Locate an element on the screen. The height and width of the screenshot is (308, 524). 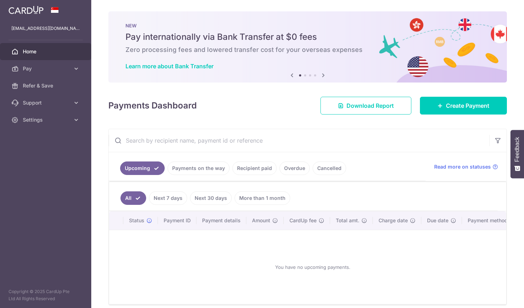
div: You have no upcoming payments. is located at coordinates (312, 267).